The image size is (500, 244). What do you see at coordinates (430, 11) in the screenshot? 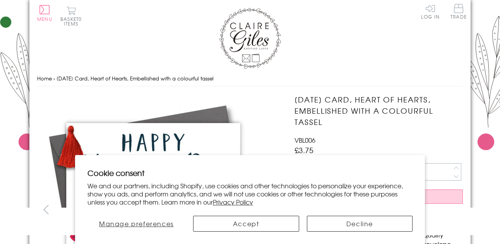
I see `a: Log In` at bounding box center [430, 11].